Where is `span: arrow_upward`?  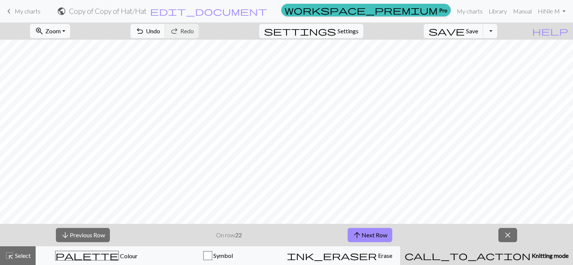 span: arrow_upward is located at coordinates (357, 235).